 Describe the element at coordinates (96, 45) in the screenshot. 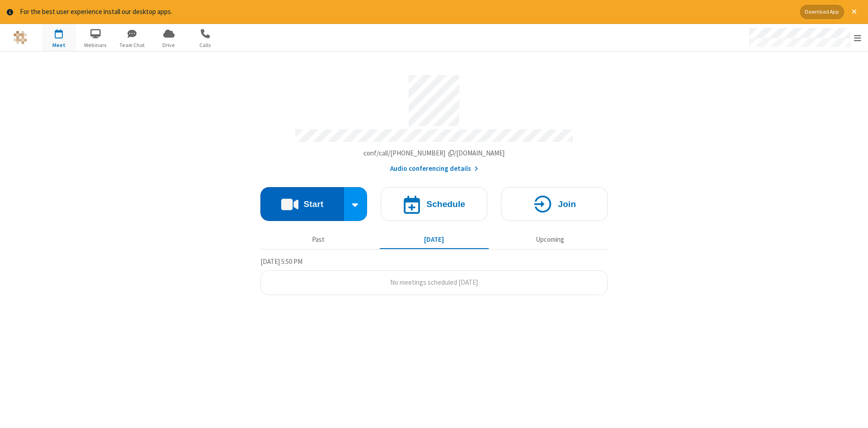

I see `span: Webinars` at that location.